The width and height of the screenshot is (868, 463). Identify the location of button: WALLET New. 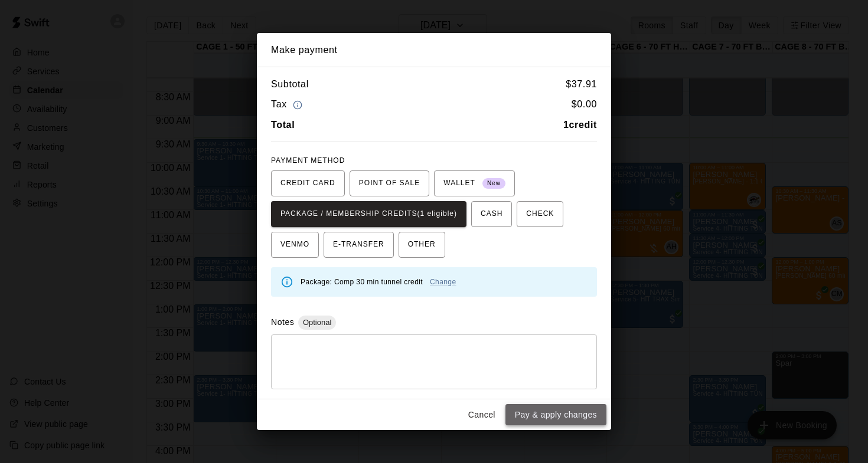
(474, 183).